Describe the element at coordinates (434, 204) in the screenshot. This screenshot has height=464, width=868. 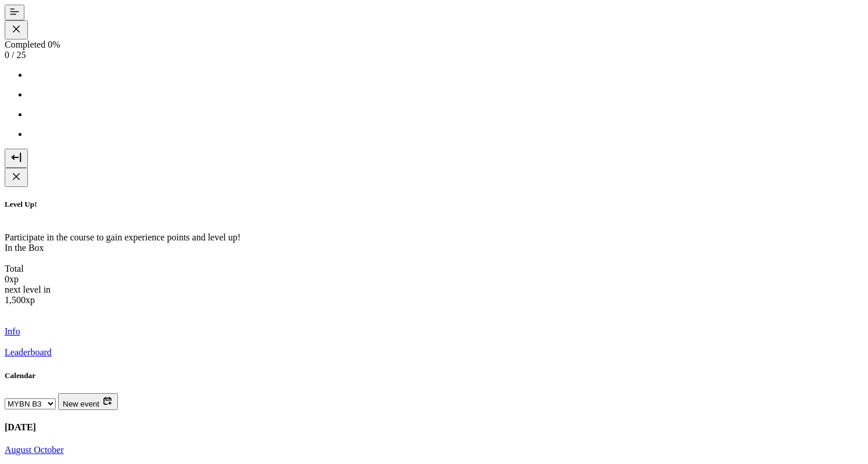
I see `h5: Level Up!` at that location.